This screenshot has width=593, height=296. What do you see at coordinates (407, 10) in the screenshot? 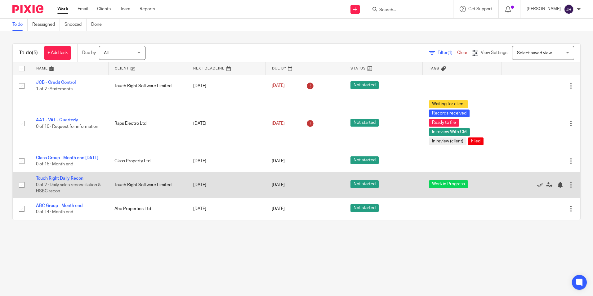
I see `input: Search` at bounding box center [407, 10].